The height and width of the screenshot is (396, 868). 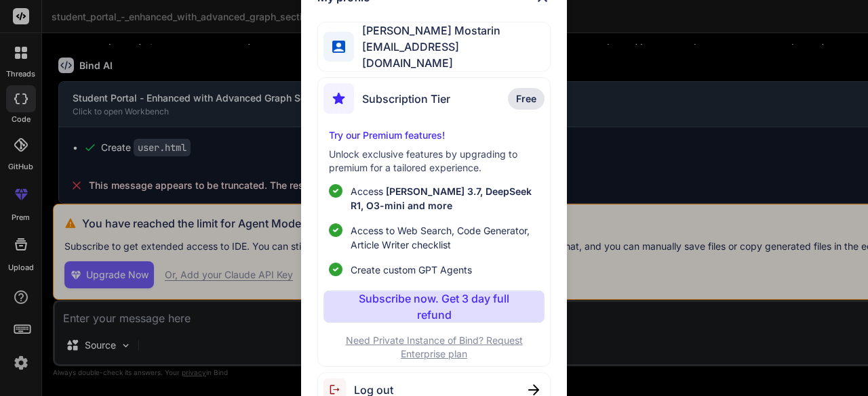 What do you see at coordinates (444, 198) in the screenshot?
I see `p: Access` at bounding box center [444, 198].